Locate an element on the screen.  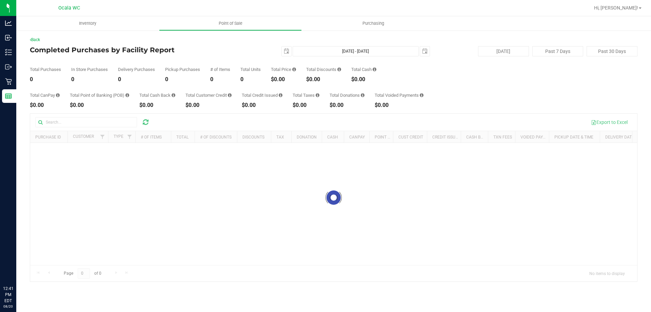
div: Total Cash Back is located at coordinates (157, 95).